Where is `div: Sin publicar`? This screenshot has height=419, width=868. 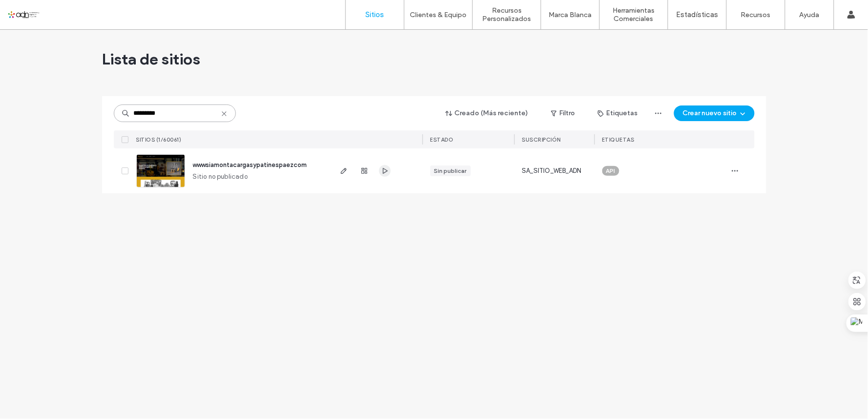
div: Sin publicar is located at coordinates (451, 171).